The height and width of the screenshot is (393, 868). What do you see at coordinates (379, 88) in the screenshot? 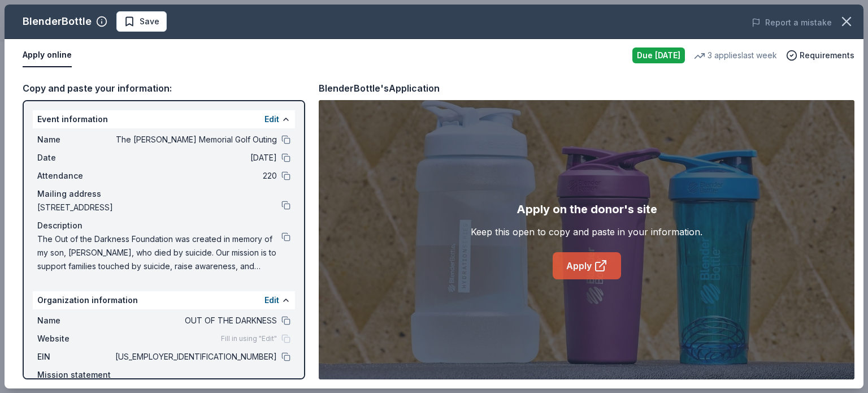
I see `div: BlenderBottle's Application` at bounding box center [379, 88].